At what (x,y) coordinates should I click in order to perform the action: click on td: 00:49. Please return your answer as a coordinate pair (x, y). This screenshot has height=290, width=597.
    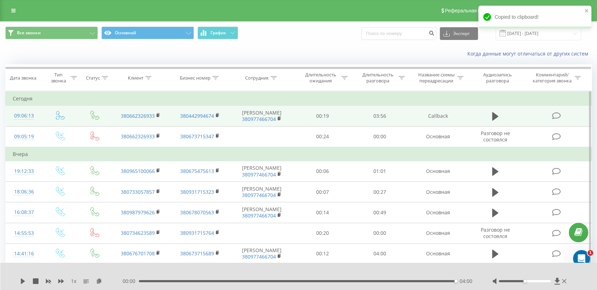
    Looking at the image, I should click on (380, 212).